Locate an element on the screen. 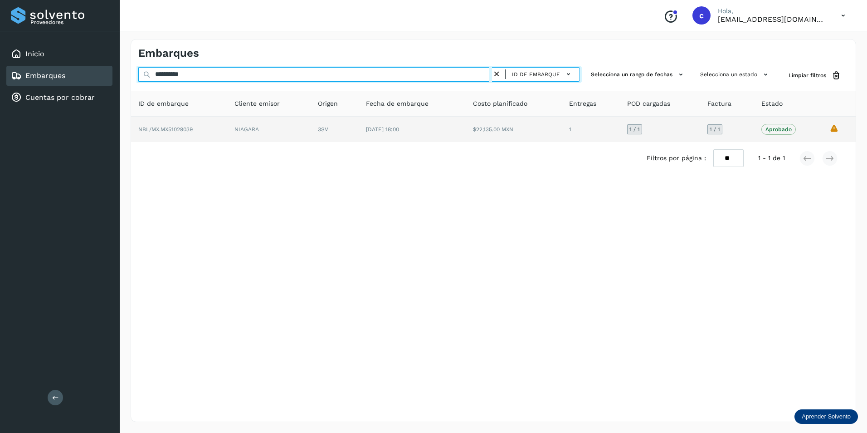 The height and width of the screenshot is (433, 867). span: Fecha de embarque is located at coordinates (397, 103).